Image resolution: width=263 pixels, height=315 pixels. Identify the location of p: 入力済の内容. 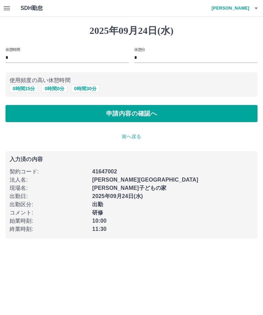
(132, 160).